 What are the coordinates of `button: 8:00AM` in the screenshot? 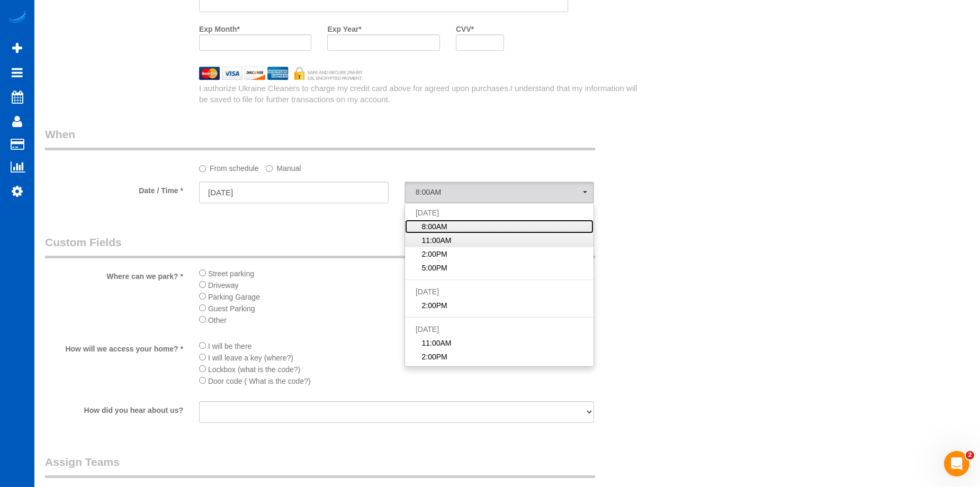 It's located at (499, 192).